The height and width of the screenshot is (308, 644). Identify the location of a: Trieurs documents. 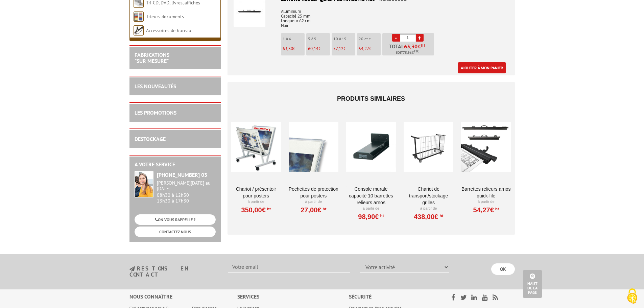
(165, 16).